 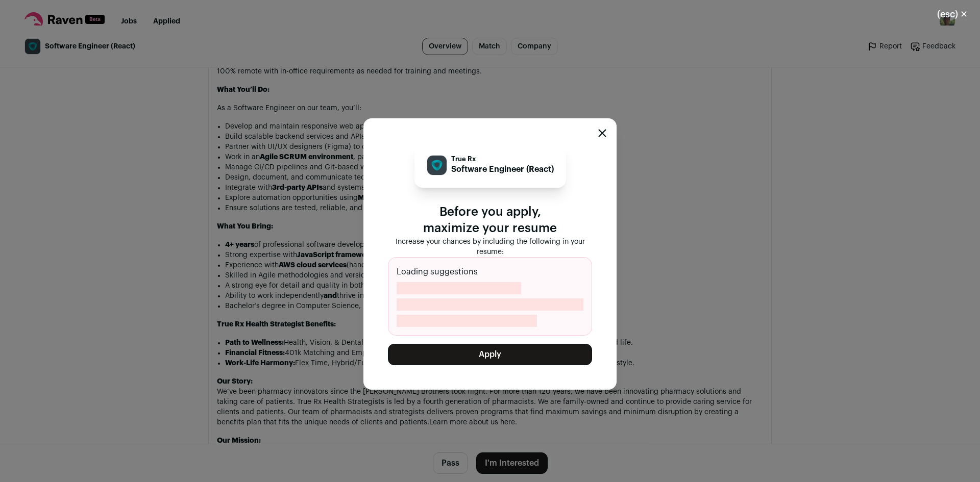 I want to click on div: Loading suggestions, so click(x=490, y=296).